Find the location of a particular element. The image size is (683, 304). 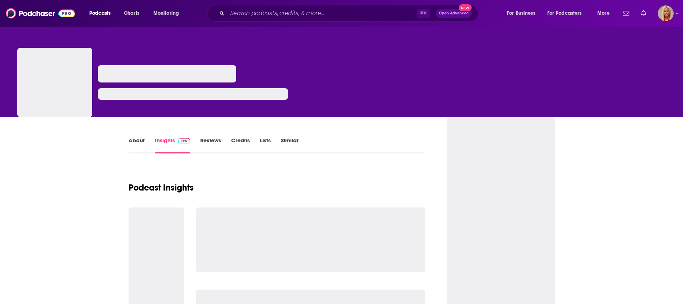

span: ⌘ K is located at coordinates (423, 13).